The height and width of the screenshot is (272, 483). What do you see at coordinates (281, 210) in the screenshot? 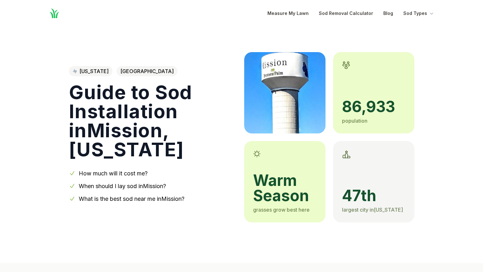
I see `span: grasses grow best here` at bounding box center [281, 210].